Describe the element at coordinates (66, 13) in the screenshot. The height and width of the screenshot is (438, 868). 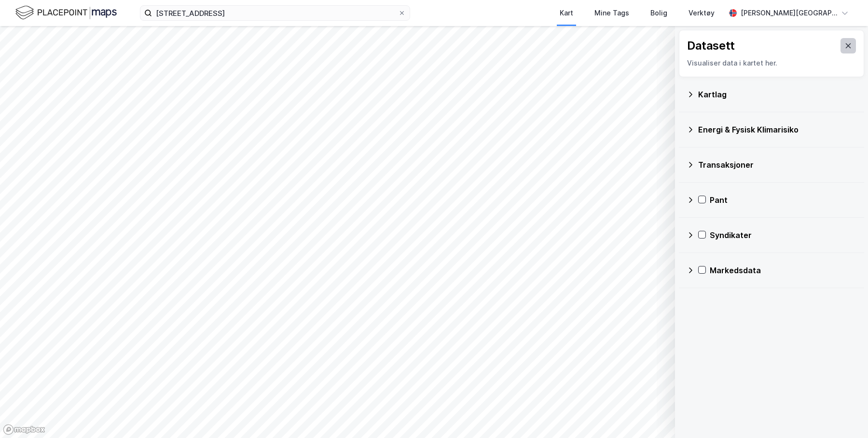
I see `img: logo.f888ab2527a4732fd821a326f86c7f29.svg` at that location.